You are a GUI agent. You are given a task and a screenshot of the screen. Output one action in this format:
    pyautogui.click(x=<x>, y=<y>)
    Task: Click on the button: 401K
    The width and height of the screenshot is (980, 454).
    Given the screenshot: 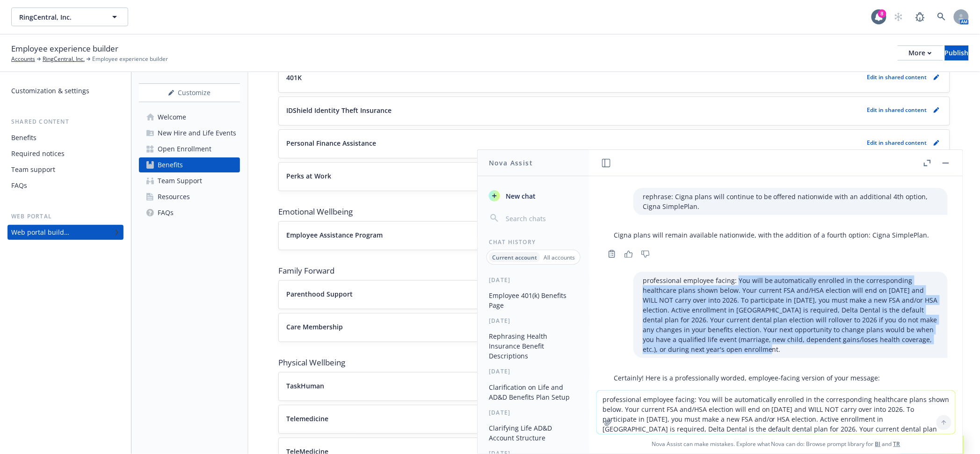 What is the action you would take?
    pyautogui.click(x=575, y=78)
    